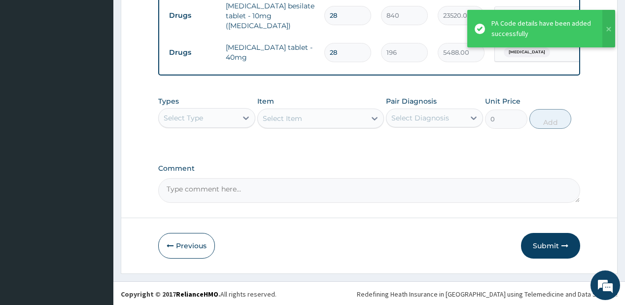 Image resolution: width=625 pixels, height=305 pixels. Describe the element at coordinates (183, 118) in the screenshot. I see `div: Select Type` at that location.